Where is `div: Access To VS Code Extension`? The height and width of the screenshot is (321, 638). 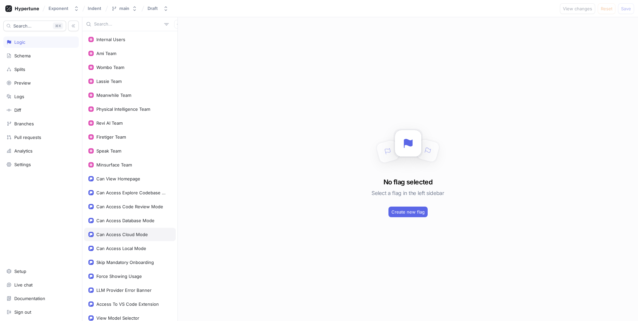
div: Access To VS Code Extension is located at coordinates (128, 305).